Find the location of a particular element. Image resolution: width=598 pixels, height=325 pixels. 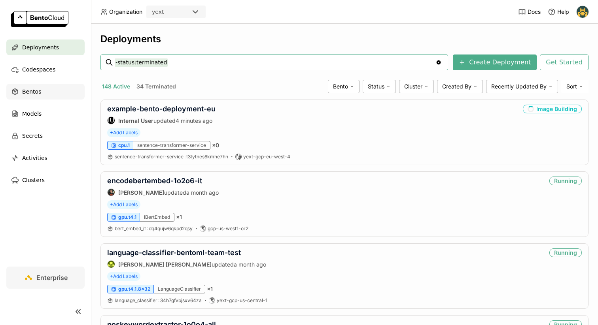

span: Secrets is located at coordinates (32, 136).